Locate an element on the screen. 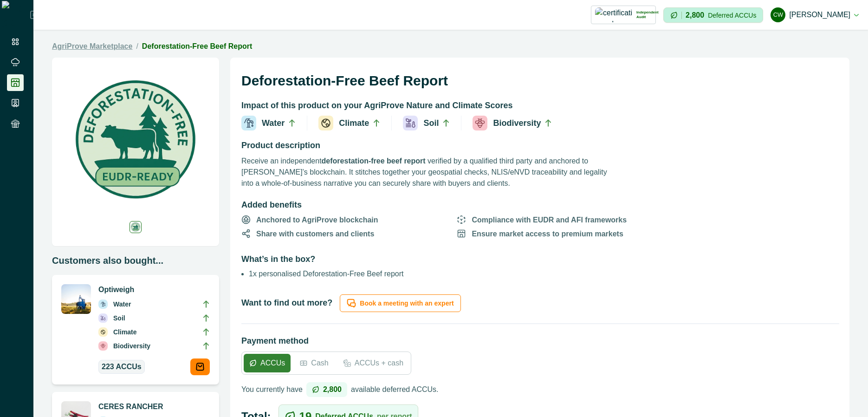 Image resolution: width=868 pixels, height=417 pixels. h1: Deforestation-Free Beef Report is located at coordinates (540, 84).